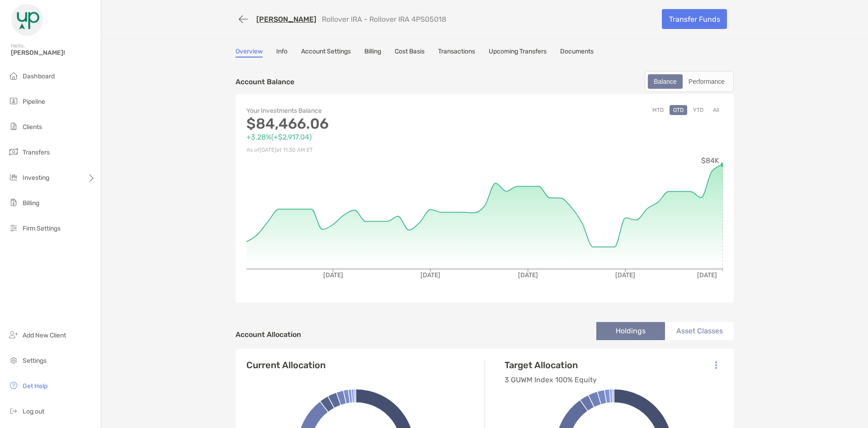 Image resolution: width=868 pixels, height=428 pixels. Describe the element at coordinates (32, 127) in the screenshot. I see `span: Clients` at that location.